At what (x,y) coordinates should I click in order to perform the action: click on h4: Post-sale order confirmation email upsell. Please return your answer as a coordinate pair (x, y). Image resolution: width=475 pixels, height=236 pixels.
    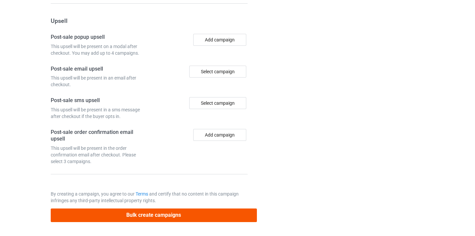
    Looking at the image, I should click on (99, 136).